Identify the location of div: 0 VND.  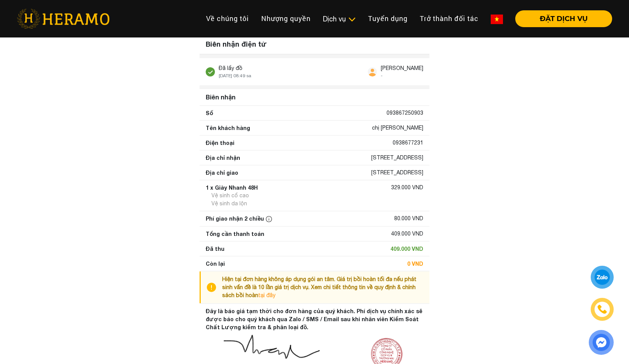
(415, 263).